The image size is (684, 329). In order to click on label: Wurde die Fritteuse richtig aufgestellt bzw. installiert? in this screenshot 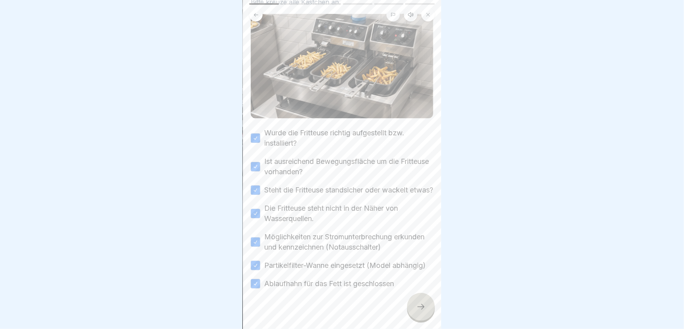, I will do `click(349, 138)`.